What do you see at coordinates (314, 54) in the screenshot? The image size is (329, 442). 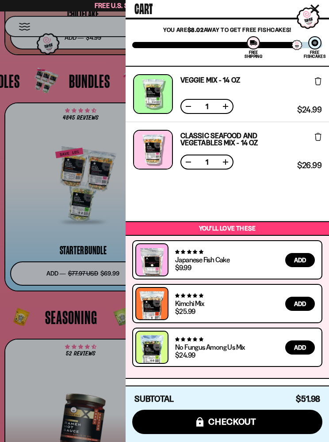 I see `div: Free Fishcakes` at bounding box center [314, 54].